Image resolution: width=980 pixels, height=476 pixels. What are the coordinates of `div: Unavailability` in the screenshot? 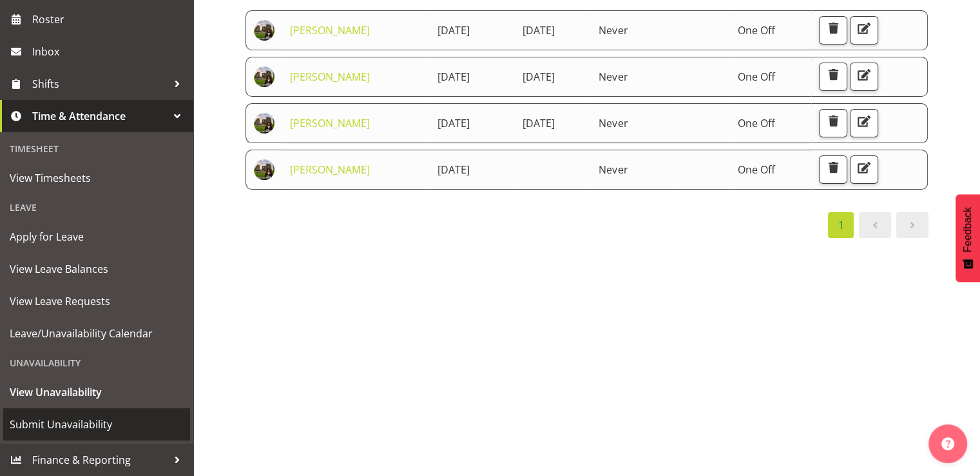 It's located at (97, 363).